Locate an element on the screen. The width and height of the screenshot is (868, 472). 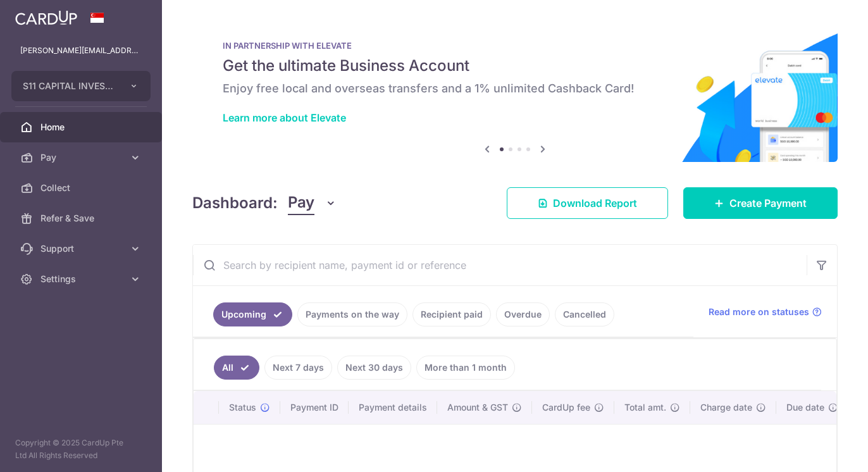
img: Renovation banner is located at coordinates (515, 91).